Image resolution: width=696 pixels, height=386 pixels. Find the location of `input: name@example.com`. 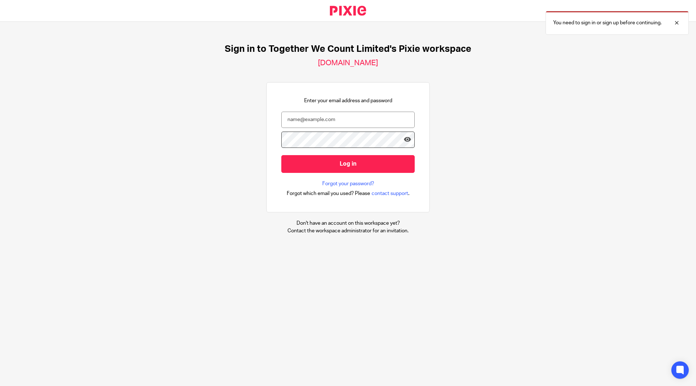

input: name@example.com is located at coordinates (348, 120).